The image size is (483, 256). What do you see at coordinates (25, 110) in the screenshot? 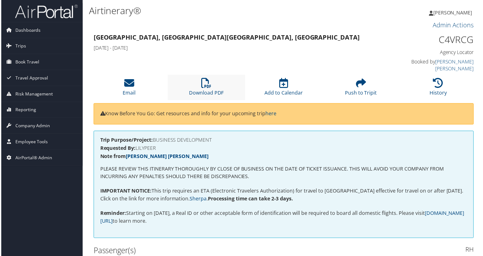
I see `span: Reporting` at bounding box center [25, 110].